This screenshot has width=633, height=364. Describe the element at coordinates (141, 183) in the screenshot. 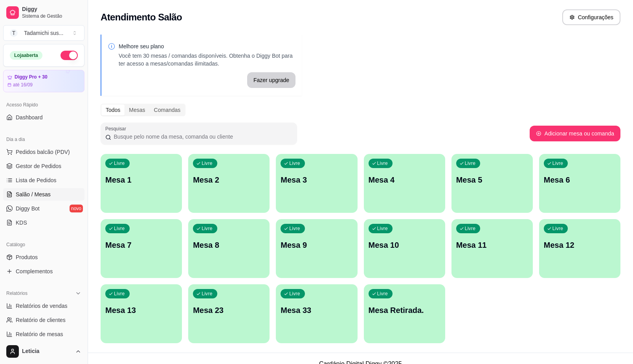

I see `button: LivreMesa 1` at that location.